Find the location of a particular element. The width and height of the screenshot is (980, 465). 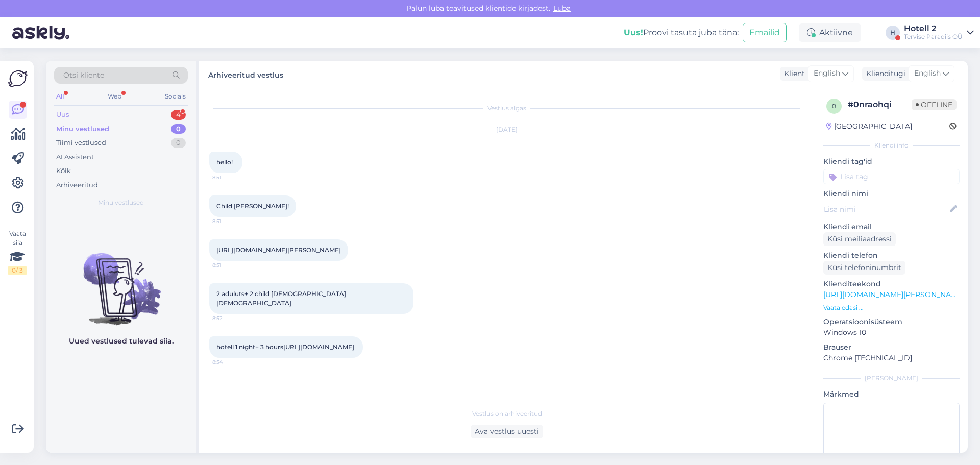

p: Operatsioonisüsteem is located at coordinates (891, 322).